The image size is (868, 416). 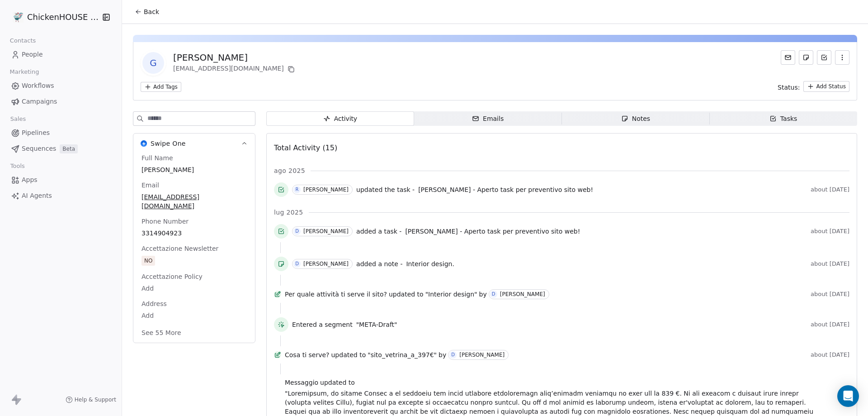 What do you see at coordinates (385, 190) in the screenshot?
I see `span: updated the task -` at bounding box center [385, 190].